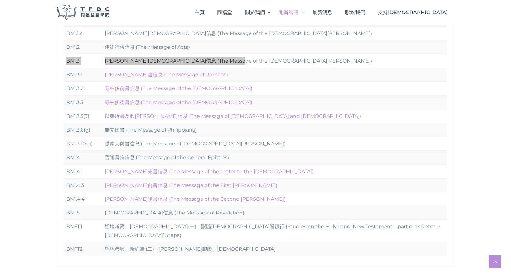 The width and height of the screenshot is (511, 277). I want to click on td: BN1.3.3, so click(83, 102).